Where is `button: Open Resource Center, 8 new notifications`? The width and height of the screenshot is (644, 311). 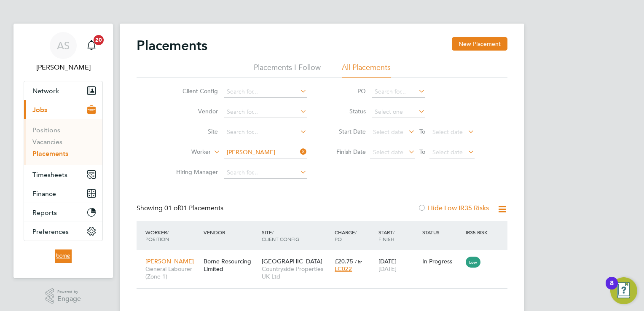
button: Open Resource Center, 8 new notifications is located at coordinates (624, 291).